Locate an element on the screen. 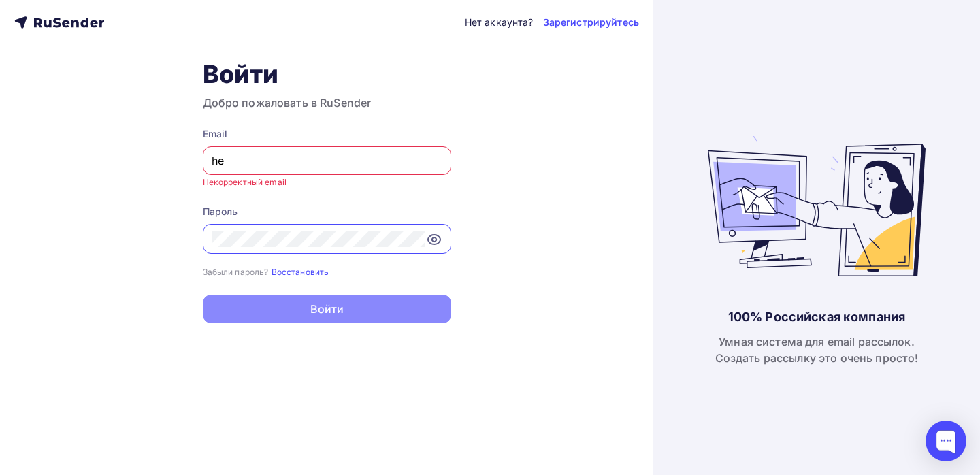  div: 100% Российская компания is located at coordinates (817, 317).